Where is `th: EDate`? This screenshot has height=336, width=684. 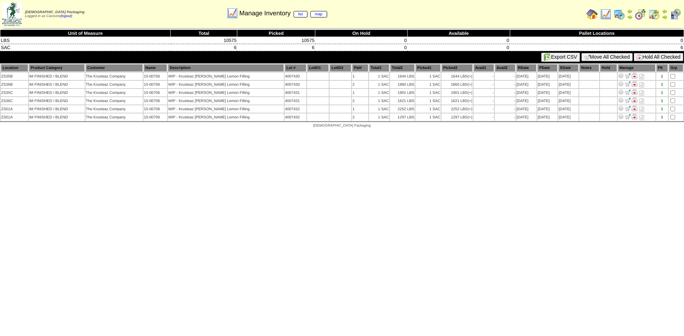 th: EDate is located at coordinates (568, 68).